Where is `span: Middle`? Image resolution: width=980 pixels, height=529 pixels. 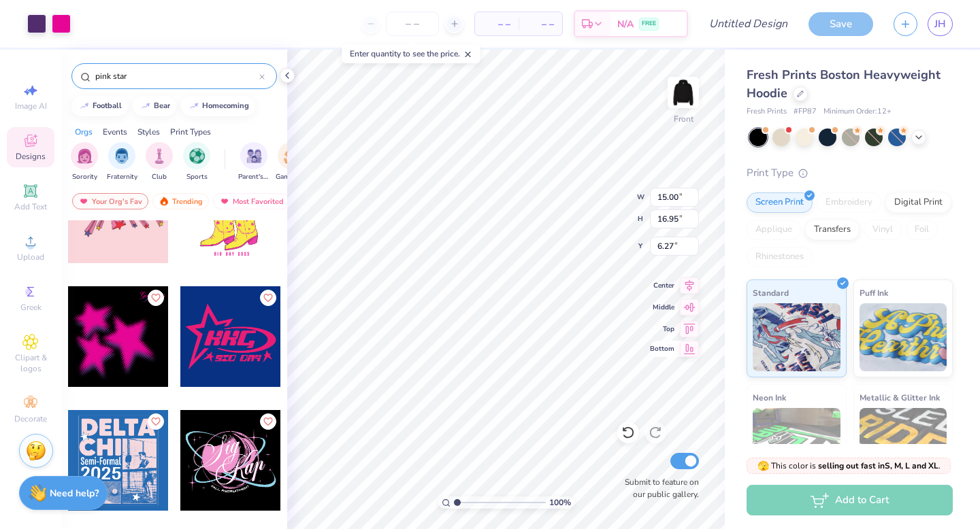 span: Middle is located at coordinates (662, 308).